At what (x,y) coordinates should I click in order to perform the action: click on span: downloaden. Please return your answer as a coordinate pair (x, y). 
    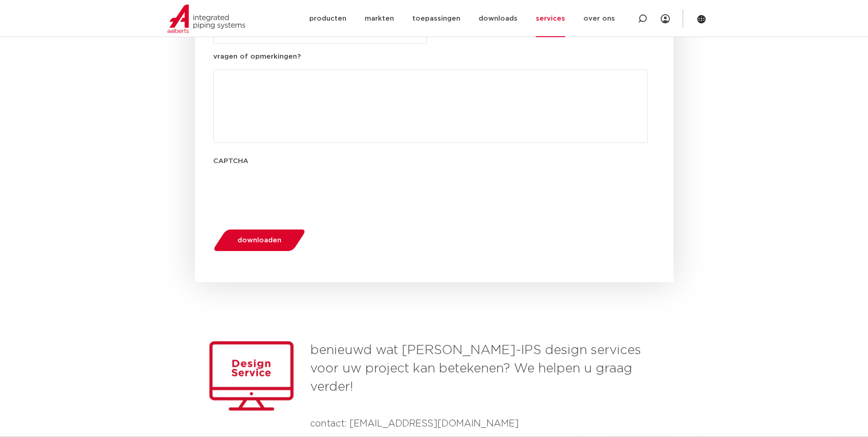
    Looking at the image, I should click on (259, 240).